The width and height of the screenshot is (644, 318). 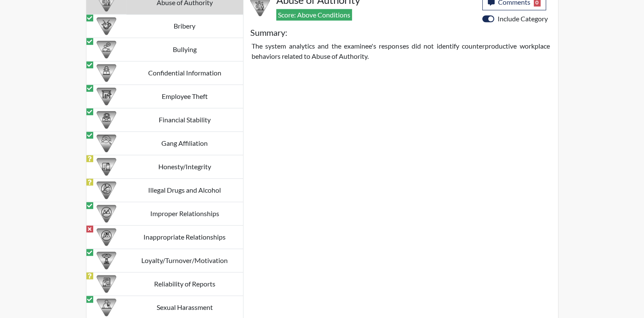 What do you see at coordinates (185, 50) in the screenshot?
I see `td: Bullying` at bounding box center [185, 50].